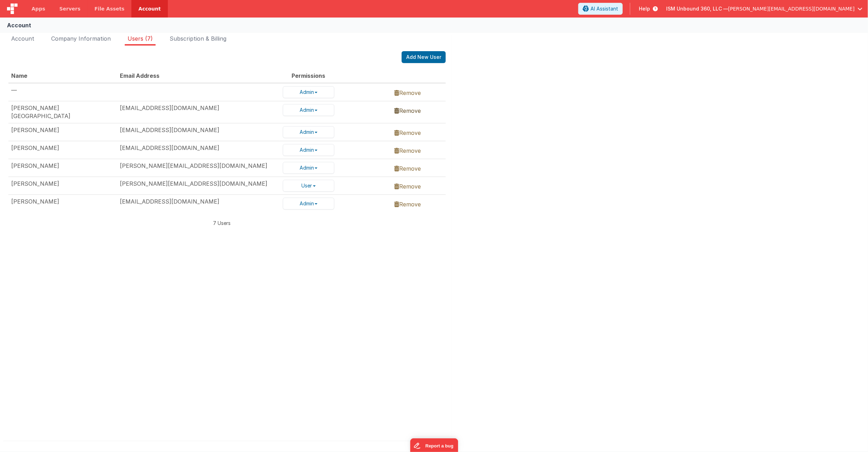 The width and height of the screenshot is (868, 452). What do you see at coordinates (139, 75) in the screenshot?
I see `span: Email Address` at bounding box center [139, 75].